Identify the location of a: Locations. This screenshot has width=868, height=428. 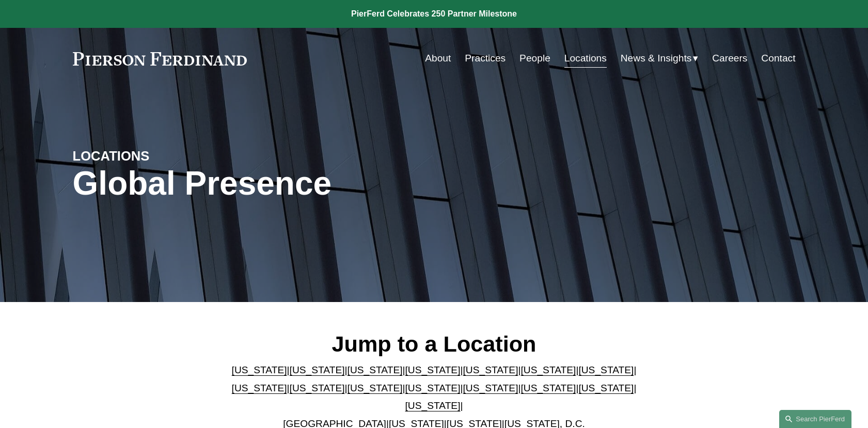
(585, 59).